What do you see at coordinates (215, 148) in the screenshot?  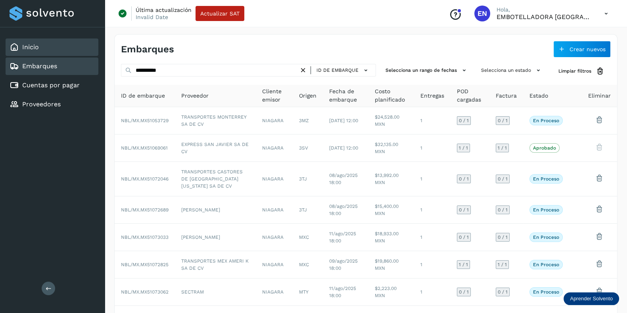 I see `td: EXPRESS SAN JAVIER SA DE CV` at bounding box center [215, 148].